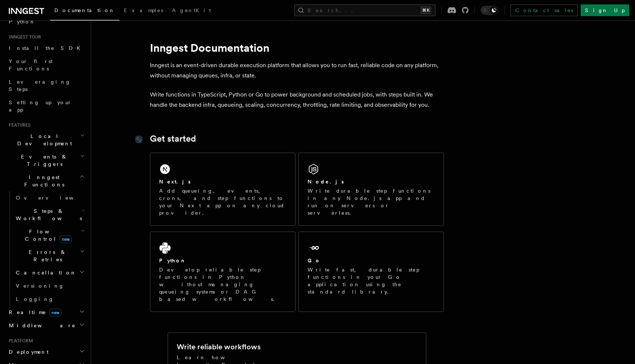 The width and height of the screenshot is (635, 364). Describe the element at coordinates (49, 256) in the screenshot. I see `button: Errors & Retries` at that location.